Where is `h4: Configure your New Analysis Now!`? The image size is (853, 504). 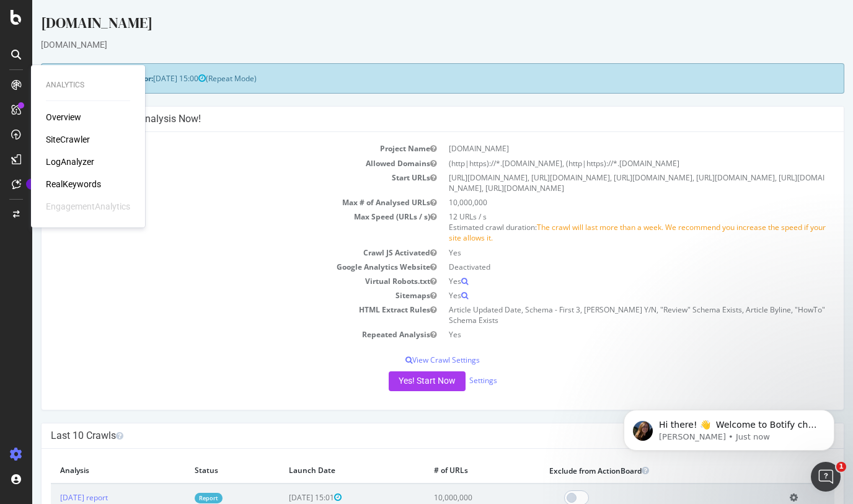 h4: Configure your New Analysis Now! is located at coordinates (410, 119).